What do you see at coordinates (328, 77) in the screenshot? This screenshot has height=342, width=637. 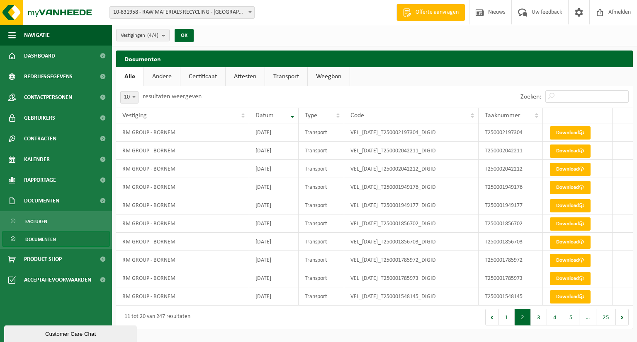 I see `a: Weegbon` at bounding box center [328, 77].